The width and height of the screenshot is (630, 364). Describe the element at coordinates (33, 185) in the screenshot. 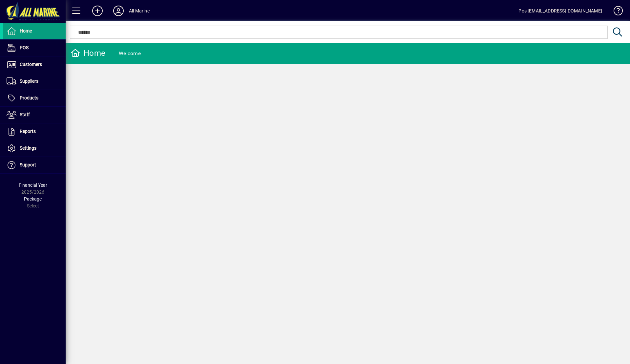

I see `span: Financial Year` at that location.